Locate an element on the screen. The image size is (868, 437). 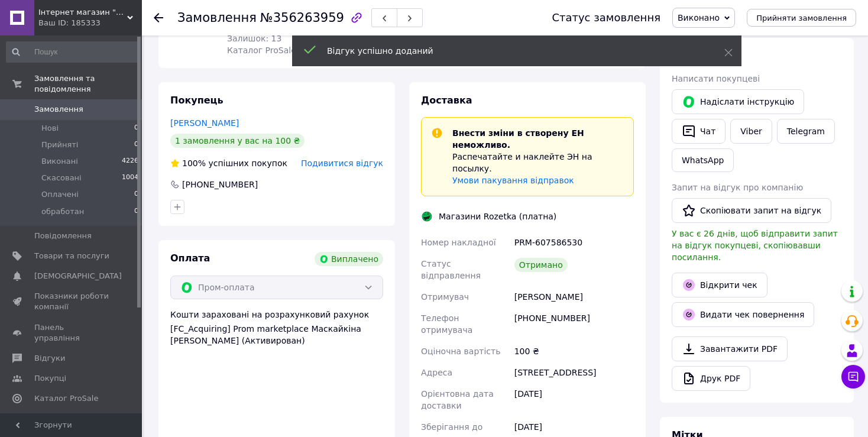
button: Чат is located at coordinates (698, 131).